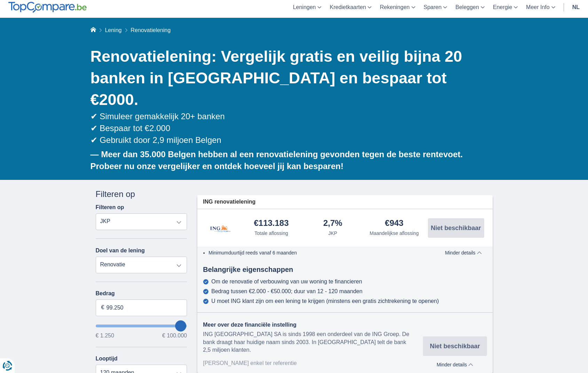  I want to click on div: Meer over deze financiële instelling, so click(313, 325).